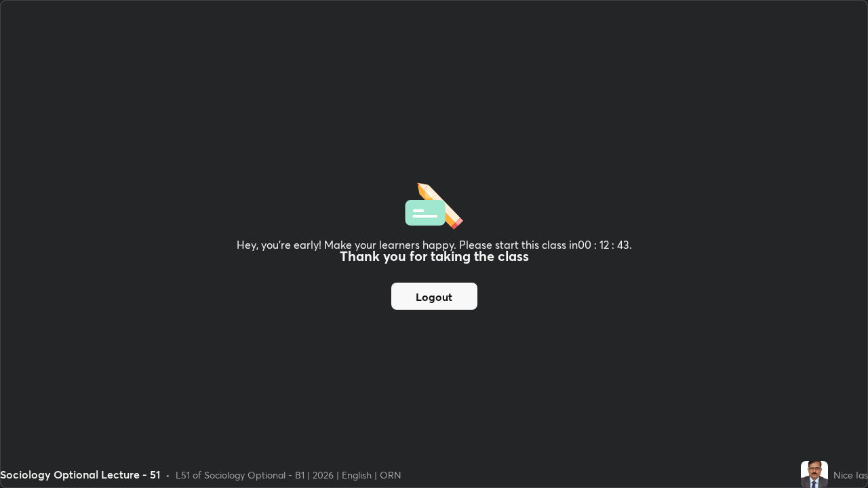  Describe the element at coordinates (288, 474) in the screenshot. I see `div: L51 of Sociology Optional - B1 | 2026 | English | ORN` at that location.